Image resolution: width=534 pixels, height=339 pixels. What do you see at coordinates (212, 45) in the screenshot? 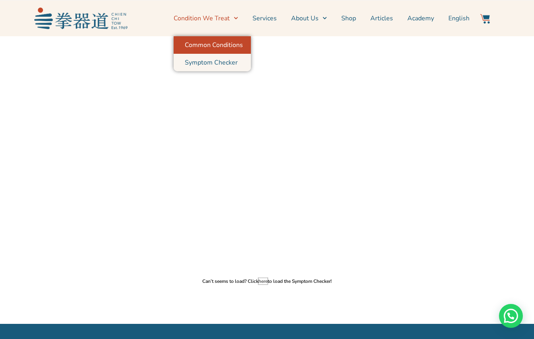
I see `a: Common Conditions` at bounding box center [212, 45].